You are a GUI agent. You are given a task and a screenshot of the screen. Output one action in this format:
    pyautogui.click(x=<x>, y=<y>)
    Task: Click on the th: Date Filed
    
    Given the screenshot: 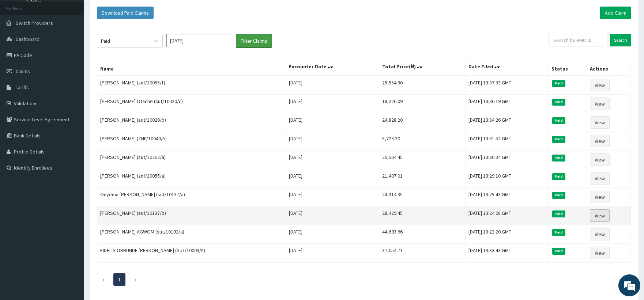 What is the action you would take?
    pyautogui.click(x=506, y=68)
    